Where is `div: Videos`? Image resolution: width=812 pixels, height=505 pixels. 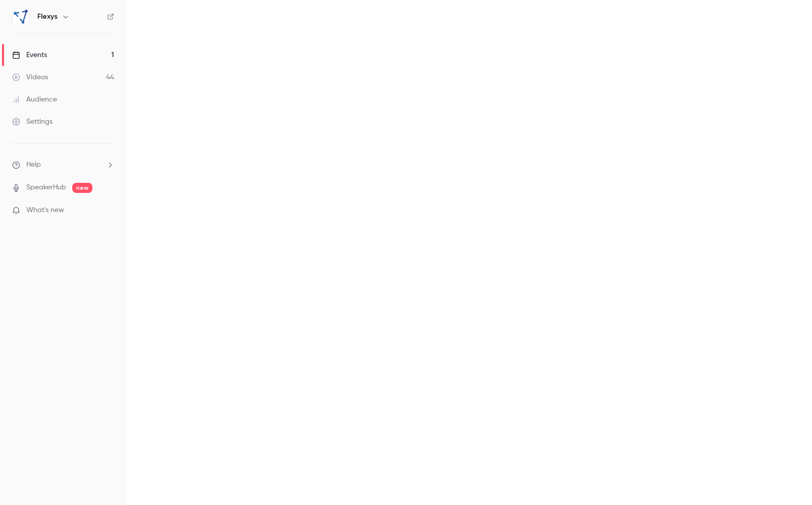 div: Videos is located at coordinates (29, 77).